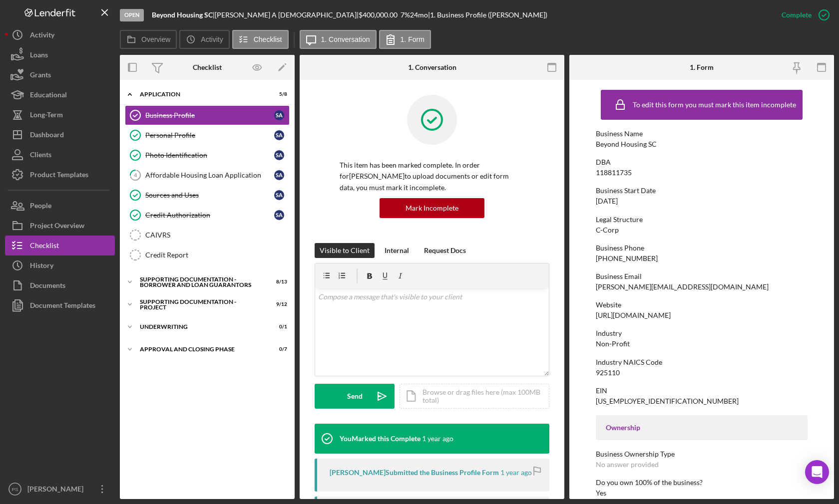  Describe the element at coordinates (60, 115) in the screenshot. I see `button: Long-Term` at that location.